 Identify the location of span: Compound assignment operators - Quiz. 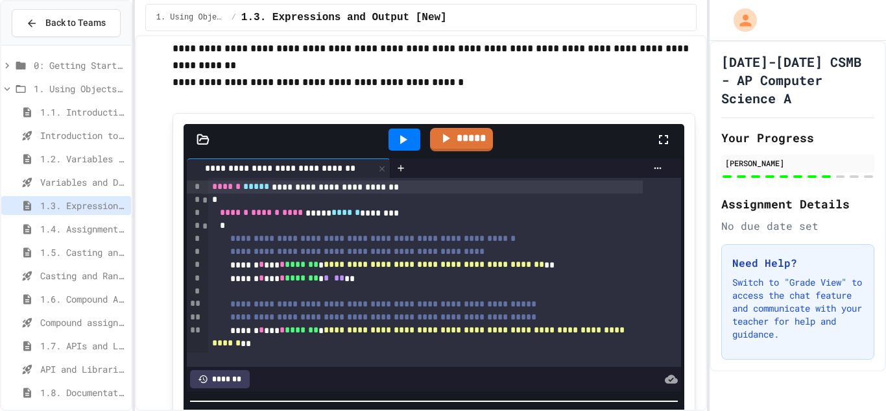
(83, 322).